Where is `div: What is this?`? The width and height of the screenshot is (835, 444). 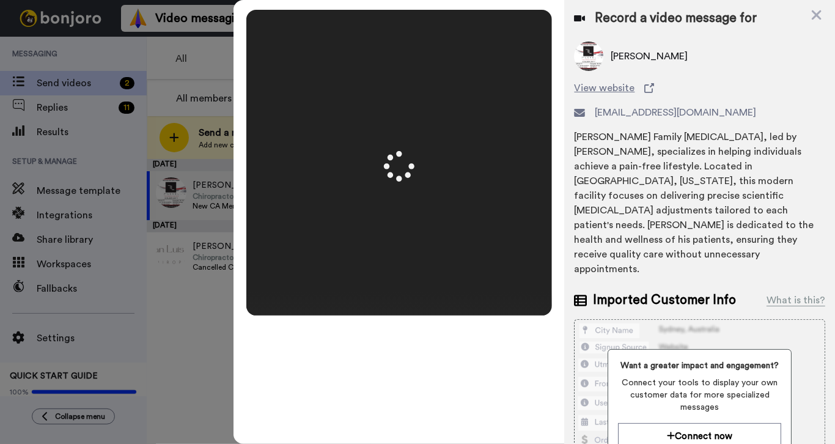
div: What is this? is located at coordinates (796, 300).